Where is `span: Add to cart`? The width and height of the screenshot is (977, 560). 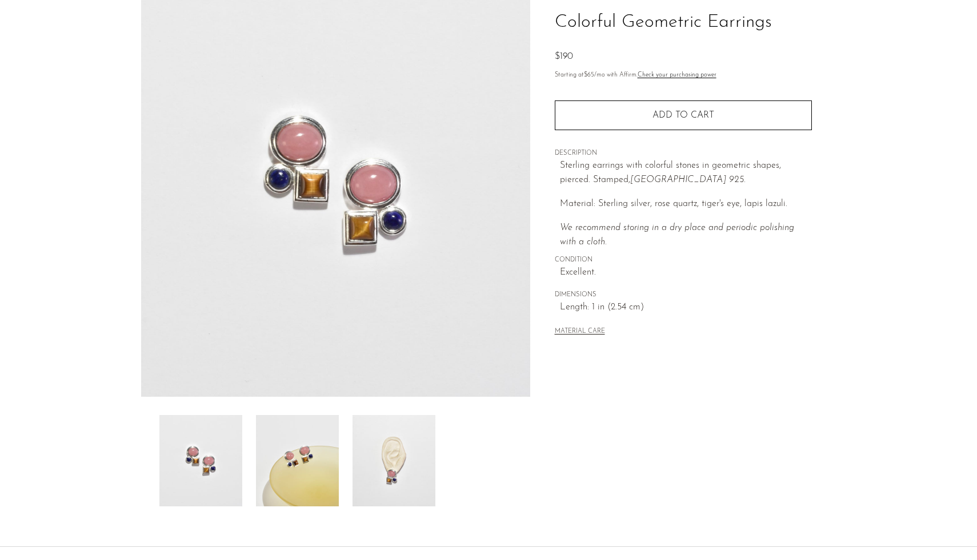 span: Add to cart is located at coordinates (683, 115).